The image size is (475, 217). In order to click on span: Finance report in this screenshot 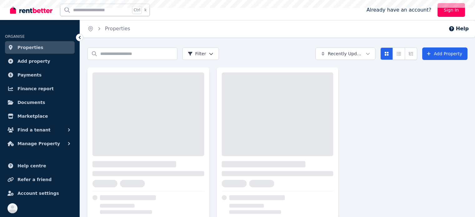, I will do `click(36, 89)`.